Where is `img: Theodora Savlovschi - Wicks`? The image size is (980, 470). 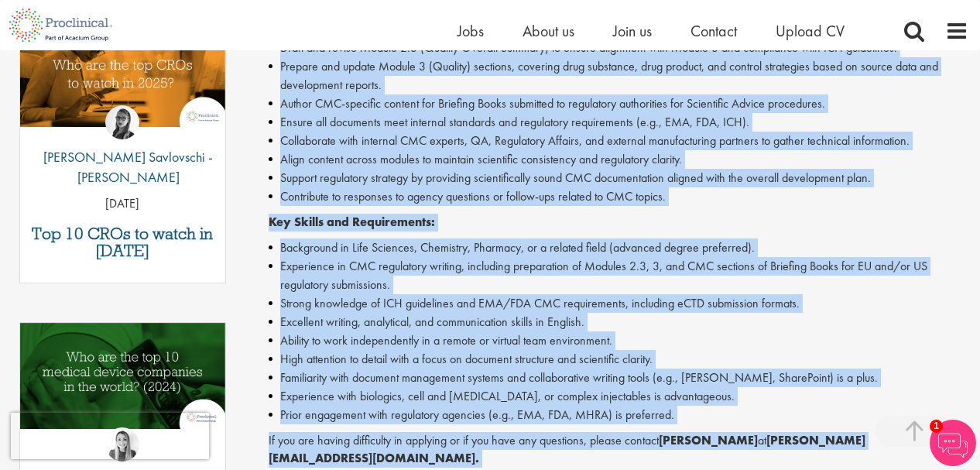
img: Theodora Savlovschi - Wicks is located at coordinates (122, 122).